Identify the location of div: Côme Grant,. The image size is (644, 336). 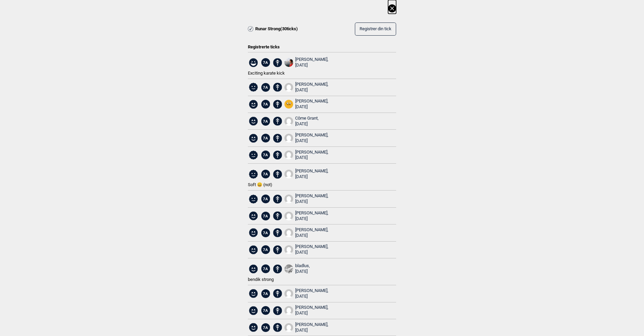
(307, 121).